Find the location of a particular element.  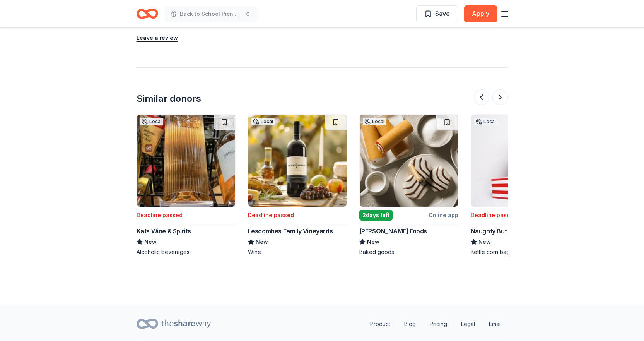

img: Image for Lescombes Family Vineyards is located at coordinates (297, 161).